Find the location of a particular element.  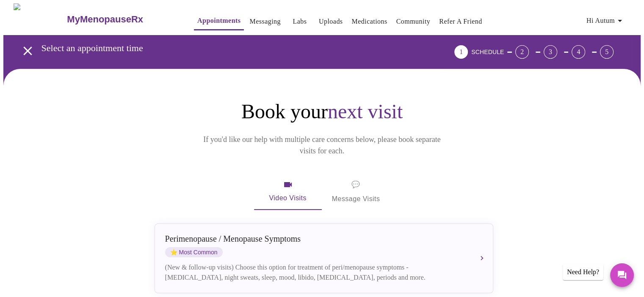

span: Video Visits is located at coordinates (288, 192).